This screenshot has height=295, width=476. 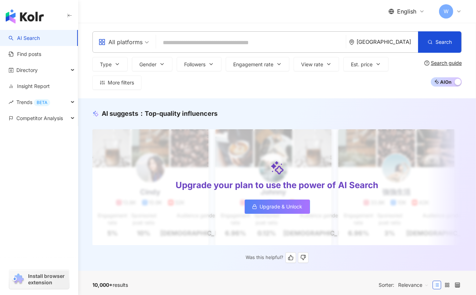 What do you see at coordinates (258, 64) in the screenshot?
I see `button: Engagement rate` at bounding box center [258, 64].